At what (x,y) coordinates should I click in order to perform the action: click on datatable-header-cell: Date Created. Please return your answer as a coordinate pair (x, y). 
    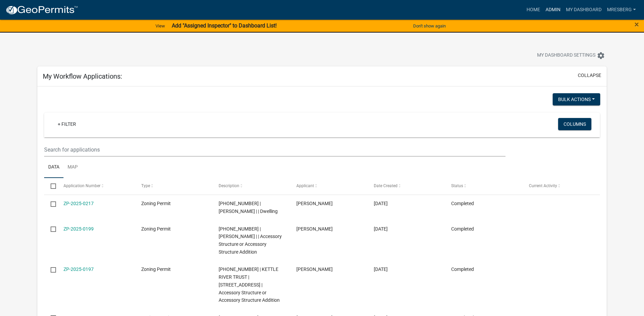
    Looking at the image, I should click on (406, 186).